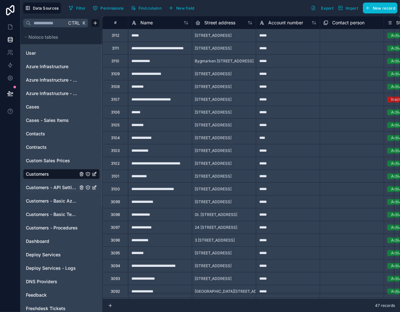 This screenshot has width=400, height=312. Describe the element at coordinates (61, 120) in the screenshot. I see `div: Cases - Sales Items` at that location.